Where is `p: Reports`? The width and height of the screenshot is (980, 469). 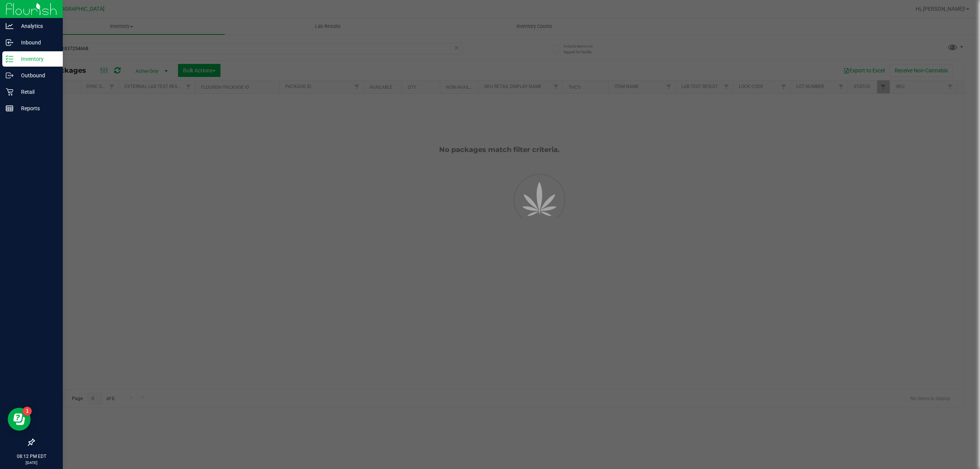 p: Reports is located at coordinates (37, 109).